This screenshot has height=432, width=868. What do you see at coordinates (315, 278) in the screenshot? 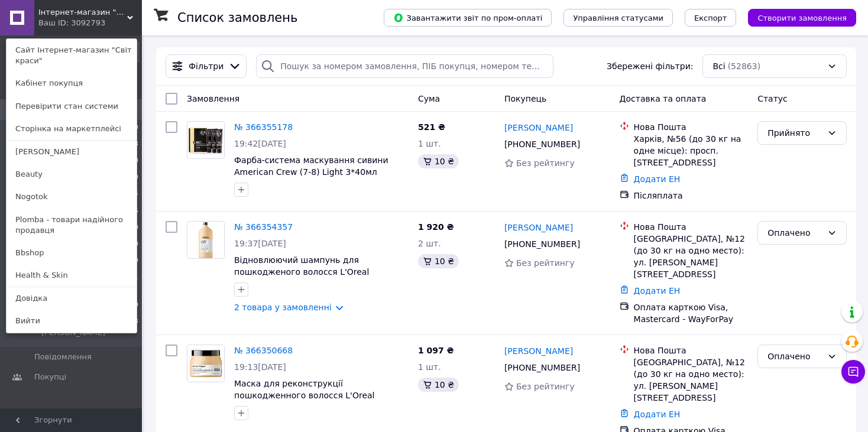
I see `span: Відновлюючий шампунь для пошкодженого волосся L'Oreal Professionnel Absolut Repair Shampoo, 1500мл` at bounding box center [315, 278].